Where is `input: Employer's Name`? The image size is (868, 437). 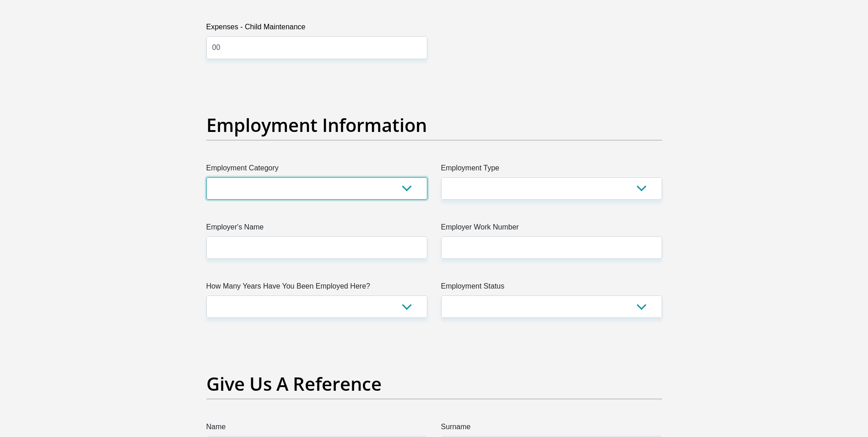 input: Employer's Name is located at coordinates (317, 247).